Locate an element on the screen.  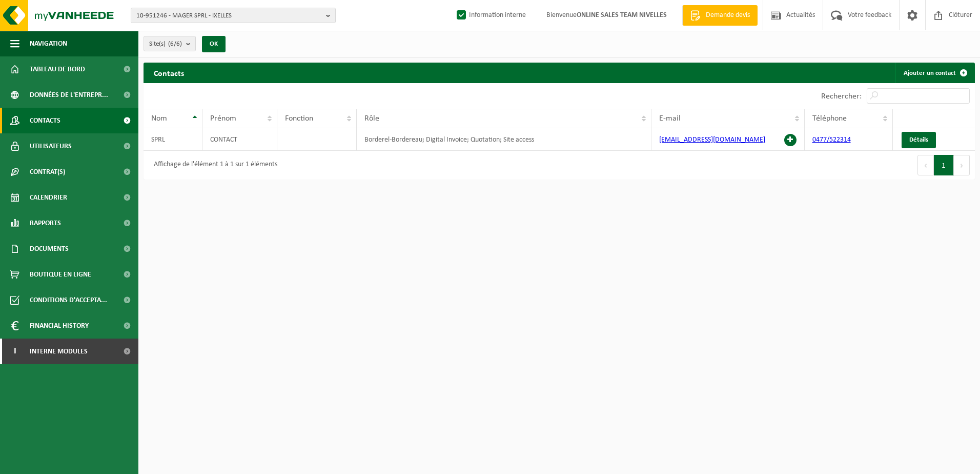
button: Next is located at coordinates (962, 165).